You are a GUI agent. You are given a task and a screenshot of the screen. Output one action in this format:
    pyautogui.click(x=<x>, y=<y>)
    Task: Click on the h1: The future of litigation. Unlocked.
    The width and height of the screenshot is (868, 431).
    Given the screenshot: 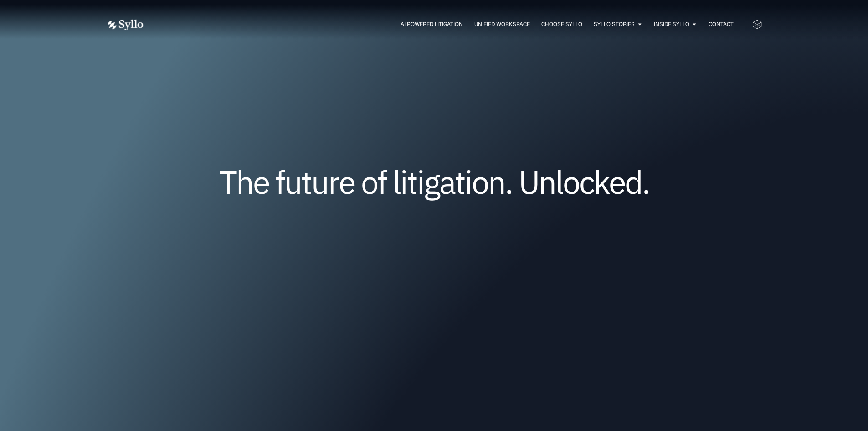 What is the action you would take?
    pyautogui.click(x=434, y=182)
    